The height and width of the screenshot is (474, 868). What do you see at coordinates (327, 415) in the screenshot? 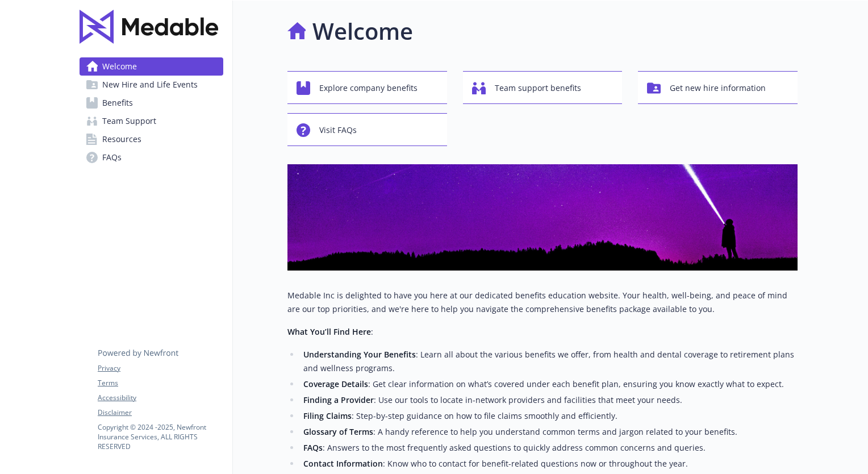
I see `strong: Filing Claims` at bounding box center [327, 415].